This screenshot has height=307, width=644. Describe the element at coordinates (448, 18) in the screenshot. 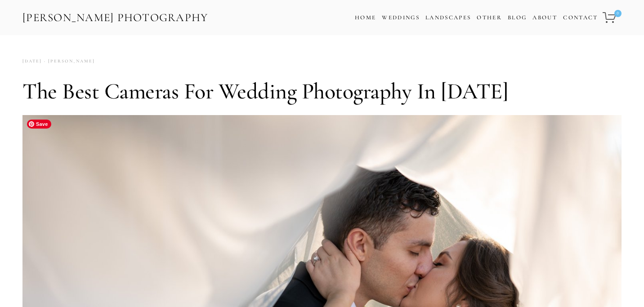

I see `a: Landscapes` at that location.